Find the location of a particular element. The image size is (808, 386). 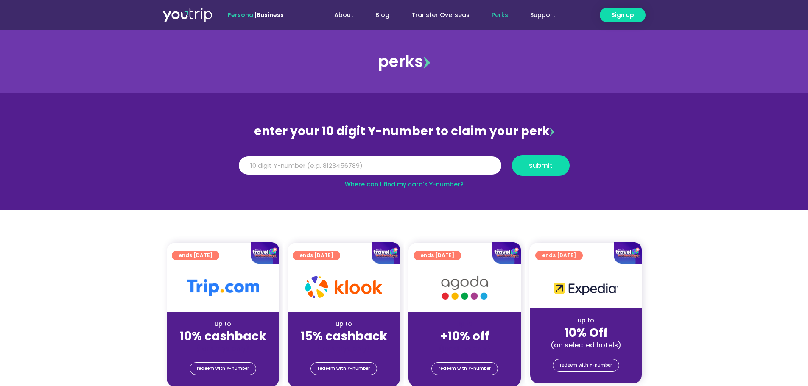

strong: +10% off is located at coordinates (464, 336).